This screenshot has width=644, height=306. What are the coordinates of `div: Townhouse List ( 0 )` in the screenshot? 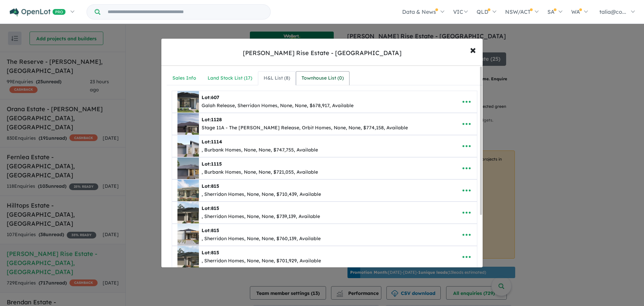 It's located at (322, 79).